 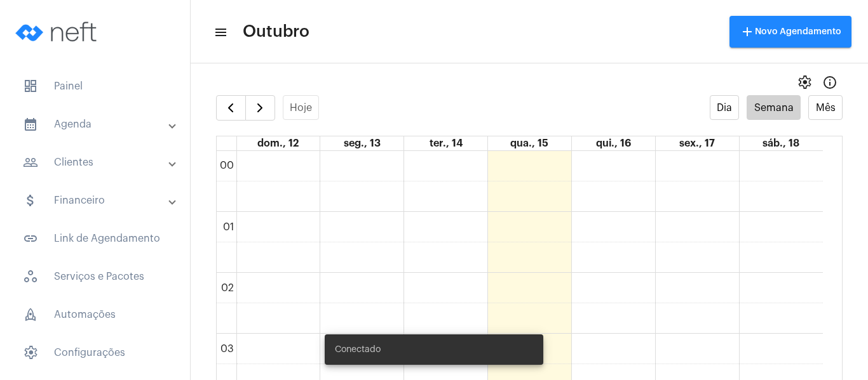 What do you see at coordinates (781, 143) in the screenshot?
I see `a: 18 de outubro de 2025` at bounding box center [781, 143].